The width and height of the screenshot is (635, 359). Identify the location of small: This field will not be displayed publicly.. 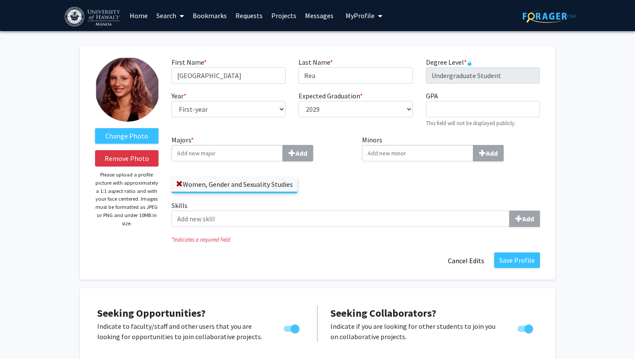
(471, 123).